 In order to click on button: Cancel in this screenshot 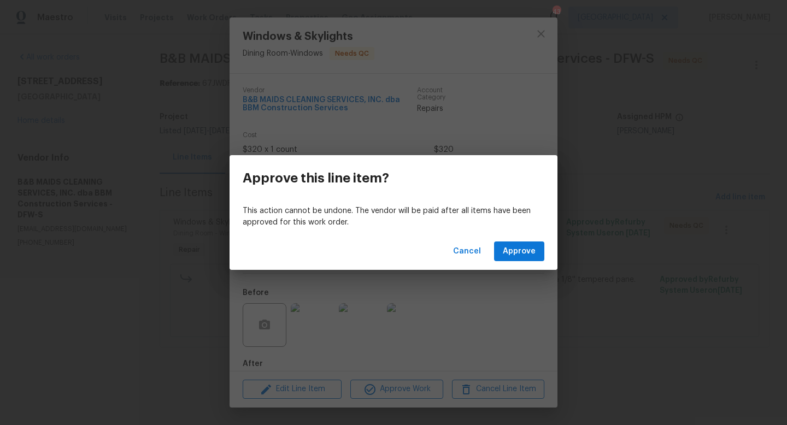, I will do `click(467, 252)`.